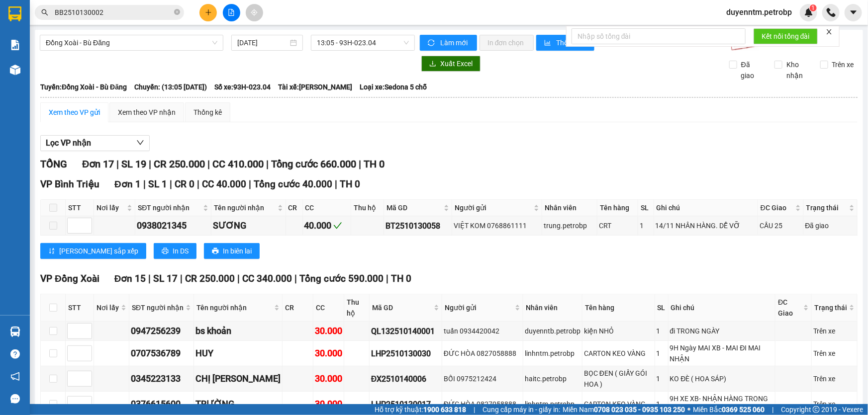 The image size is (868, 415). Describe the element at coordinates (780, 226) in the screenshot. I see `div: CẦU 25` at that location.